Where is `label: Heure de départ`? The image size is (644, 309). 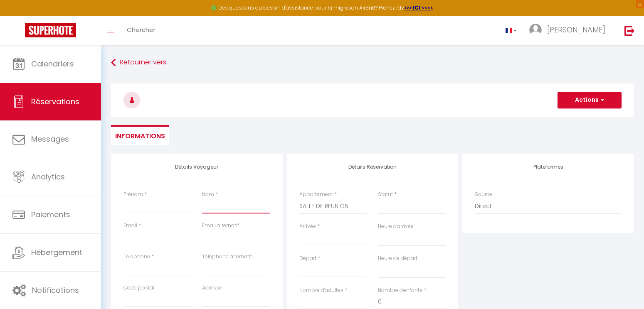 label: Heure de départ is located at coordinates (398, 258).